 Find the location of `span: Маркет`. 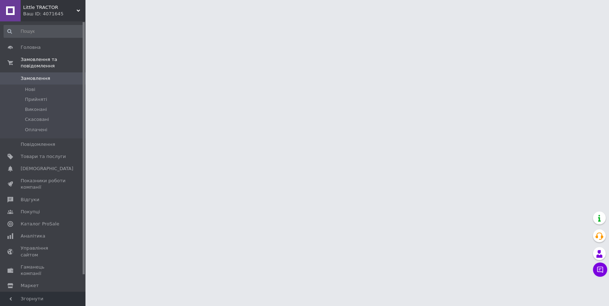

span: Маркет is located at coordinates (30, 285).